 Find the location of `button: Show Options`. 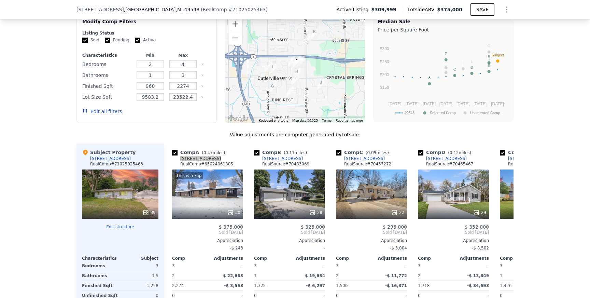

button: Show Options is located at coordinates (507, 10).